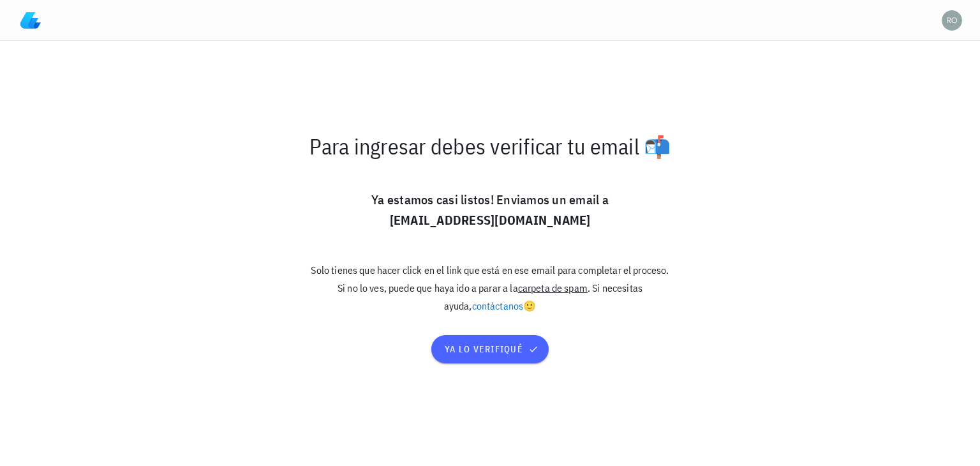 The width and height of the screenshot is (980, 466). I want to click on div: avatar, so click(952, 20).